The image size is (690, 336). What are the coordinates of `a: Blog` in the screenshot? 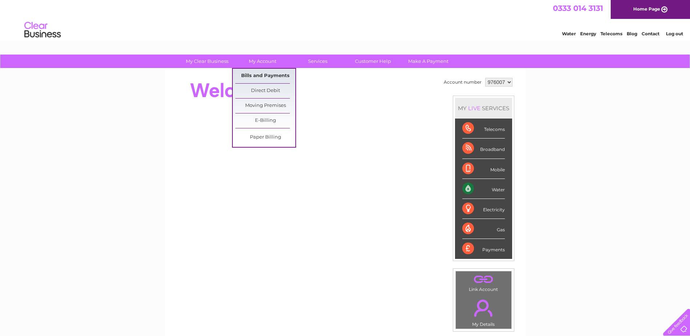 It's located at (632, 33).